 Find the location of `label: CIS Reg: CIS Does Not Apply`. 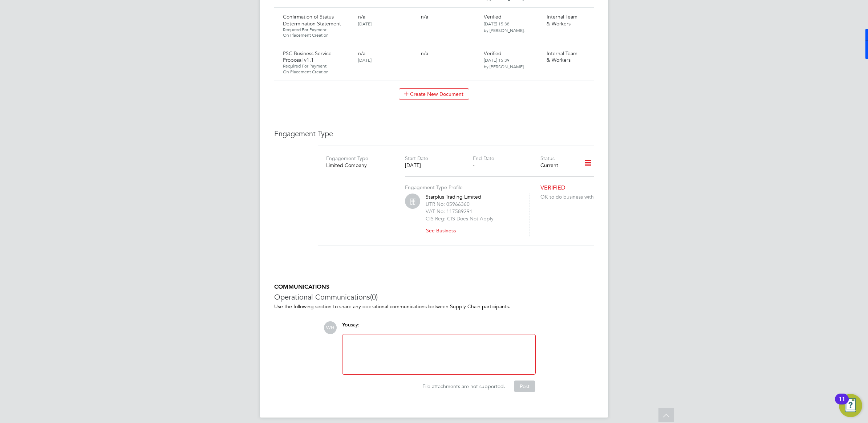

label: CIS Reg: CIS Does Not Apply is located at coordinates (459, 219).